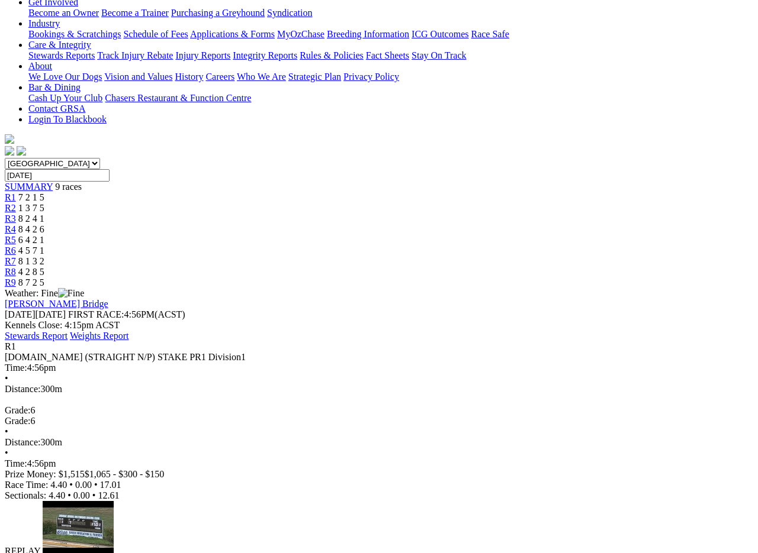 The height and width of the screenshot is (553, 758). What do you see at coordinates (232, 34) in the screenshot?
I see `a: Applications & Forms` at bounding box center [232, 34].